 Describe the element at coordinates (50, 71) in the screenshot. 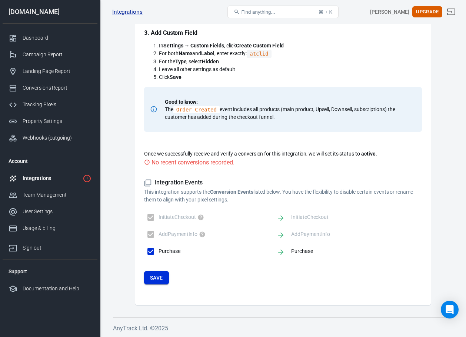

I see `a: Landing Page Report` at that location.